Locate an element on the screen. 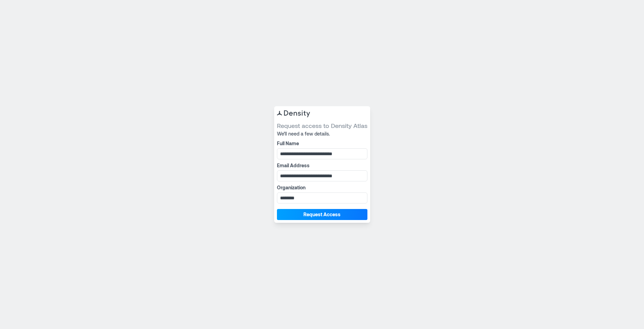 Image resolution: width=644 pixels, height=329 pixels. button: Request Access is located at coordinates (322, 214).